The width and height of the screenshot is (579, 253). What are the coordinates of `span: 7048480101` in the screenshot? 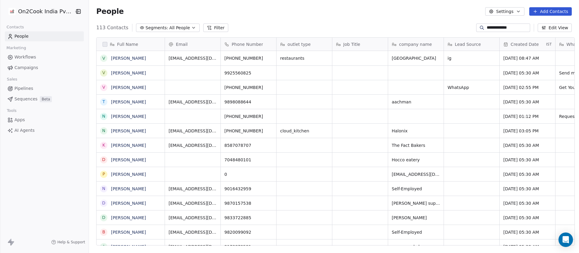 It's located at (248, 160).